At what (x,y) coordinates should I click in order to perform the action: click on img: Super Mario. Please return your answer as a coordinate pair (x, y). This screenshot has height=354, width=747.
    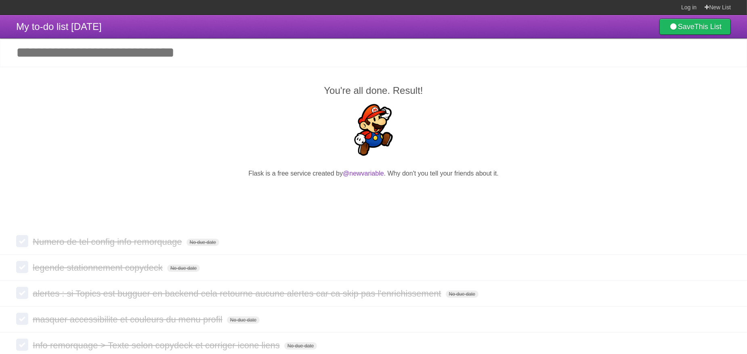
    Looking at the image, I should click on (374, 130).